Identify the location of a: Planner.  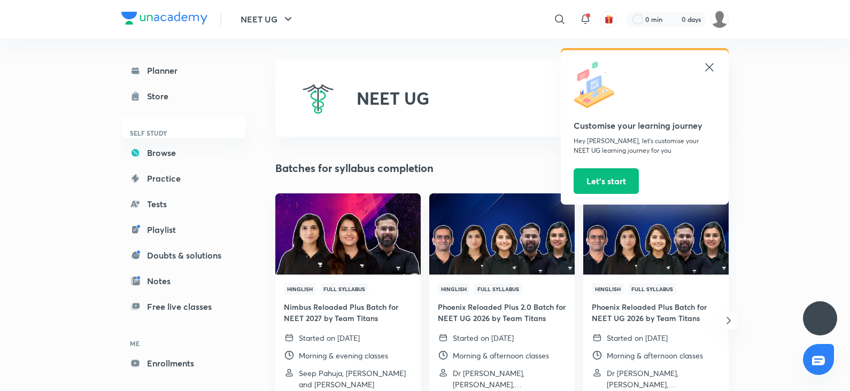
(183, 71).